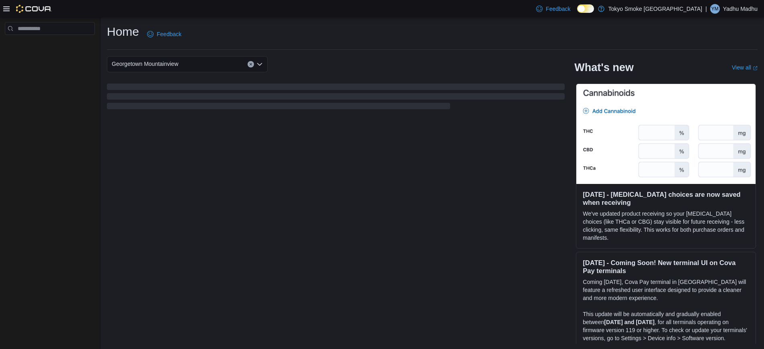 This screenshot has width=764, height=349. What do you see at coordinates (145, 64) in the screenshot?
I see `span: Georgetown Mountainview` at bounding box center [145, 64].